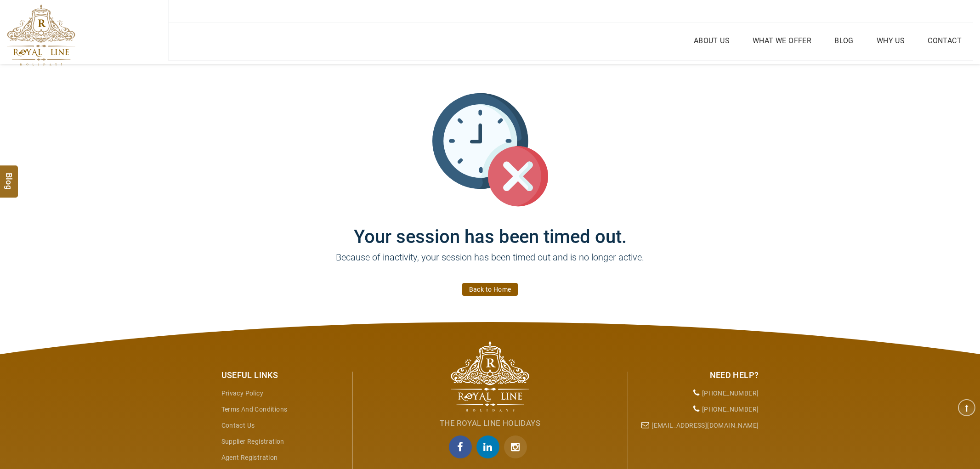 The height and width of the screenshot is (469, 980). What do you see at coordinates (490, 149) in the screenshot?
I see `img: session_time_out.svg` at bounding box center [490, 149].